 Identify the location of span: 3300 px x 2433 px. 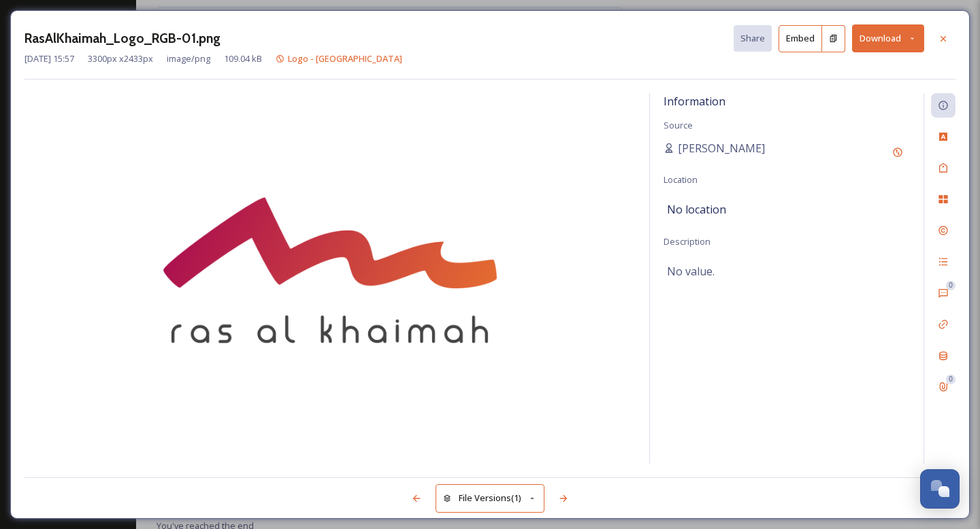
(121, 59).